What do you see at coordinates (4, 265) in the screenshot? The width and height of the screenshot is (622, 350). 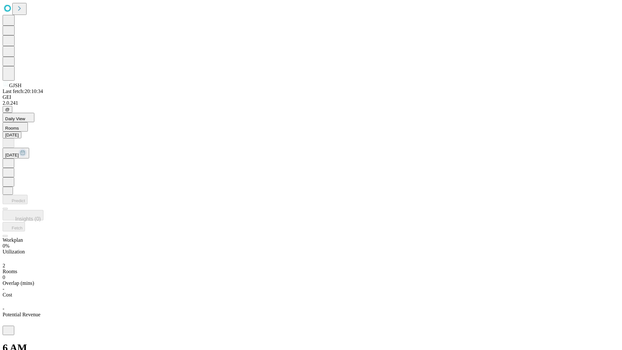 I see `span: 2` at bounding box center [4, 265].